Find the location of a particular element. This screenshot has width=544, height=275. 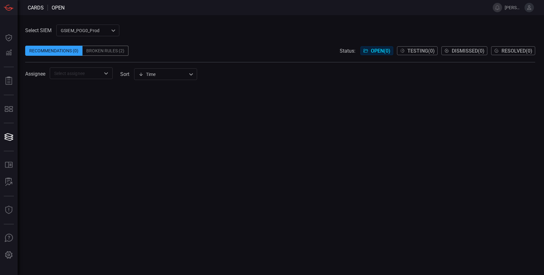

button: Cards is located at coordinates (9, 137).